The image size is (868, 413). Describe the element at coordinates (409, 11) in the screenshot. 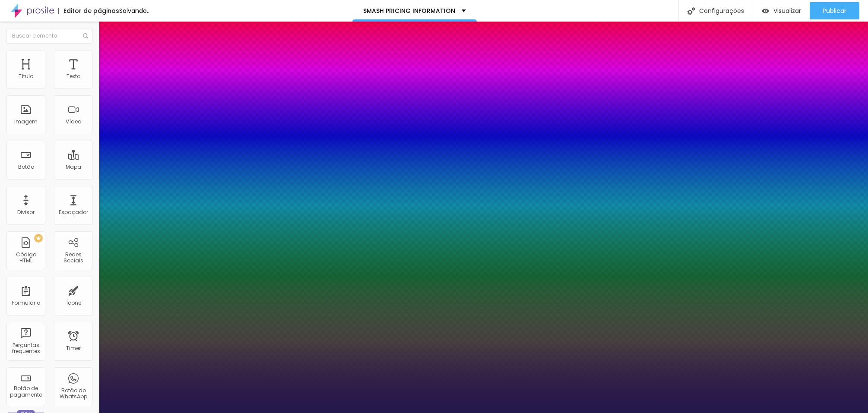

I see `p: SMASH PRICING INFORMATION` at that location.